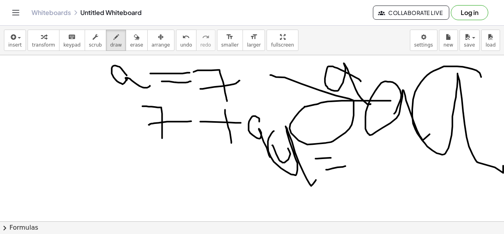 The height and width of the screenshot is (234, 504). What do you see at coordinates (448, 45) in the screenshot?
I see `span: new` at bounding box center [448, 45].